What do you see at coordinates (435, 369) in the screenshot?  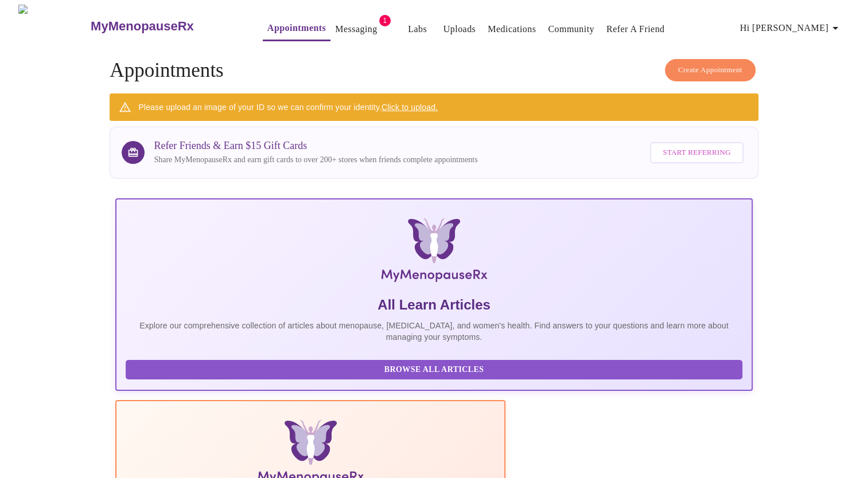 I see `a: Browse All Articles` at bounding box center [435, 369].